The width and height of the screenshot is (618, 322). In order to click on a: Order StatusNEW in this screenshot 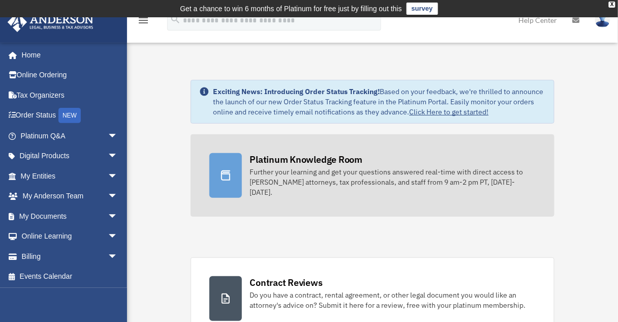, I will do `click(70, 115)`.